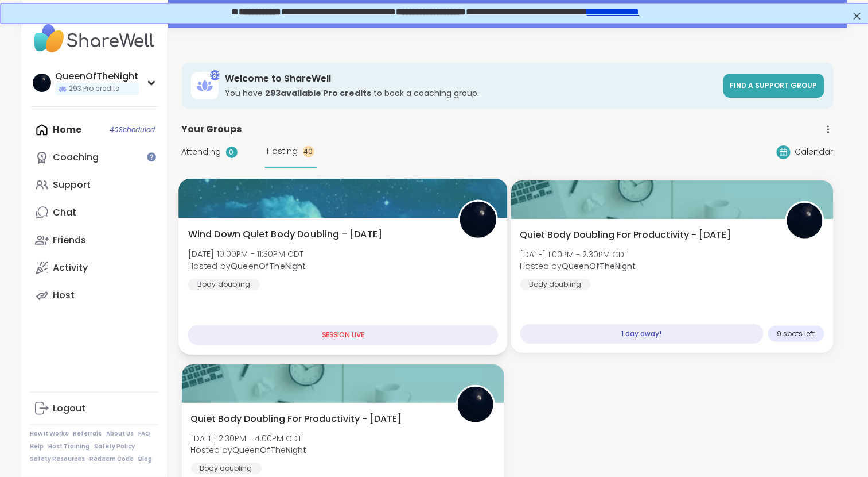 The width and height of the screenshot is (868, 477). Describe the element at coordinates (97, 77) in the screenshot. I see `div: QueenOfTheNight` at that location.